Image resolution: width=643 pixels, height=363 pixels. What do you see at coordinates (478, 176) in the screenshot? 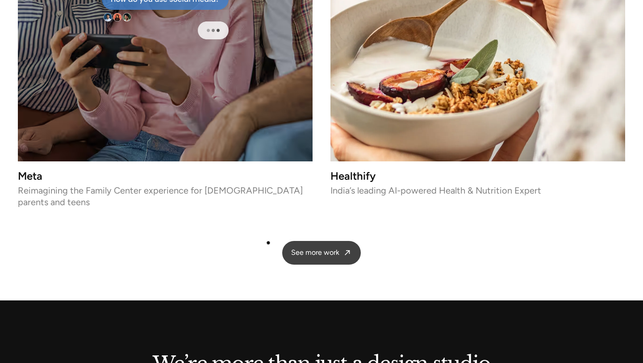
I see `h3: Healthify` at bounding box center [478, 176].